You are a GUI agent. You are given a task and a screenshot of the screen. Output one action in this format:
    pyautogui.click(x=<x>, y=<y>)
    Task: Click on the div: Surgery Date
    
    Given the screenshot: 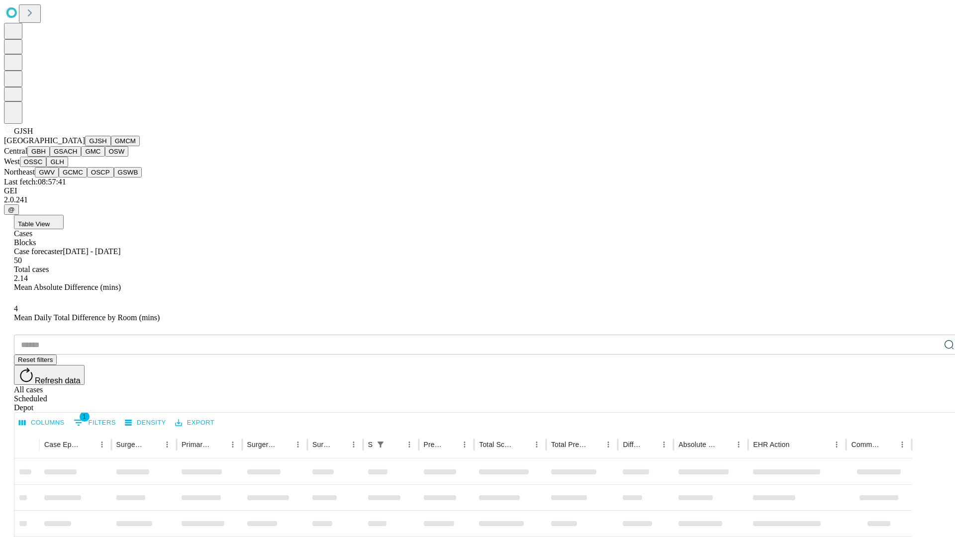 What is the action you would take?
    pyautogui.click(x=322, y=445)
    